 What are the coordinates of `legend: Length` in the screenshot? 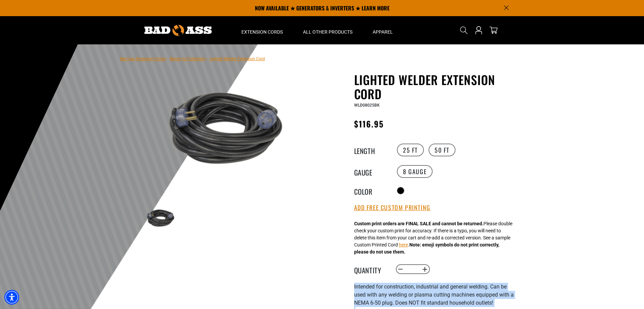 It's located at (371, 150).